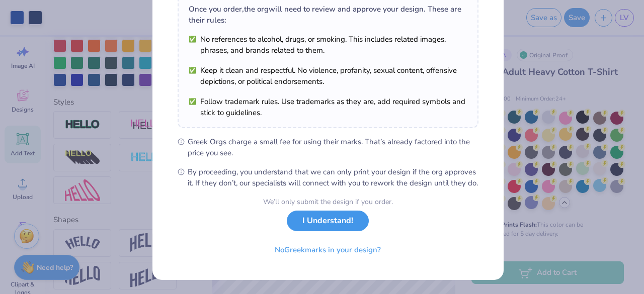  Describe the element at coordinates (328, 44) in the screenshot. I see `li: No references to alcohol, drugs, or smoking. This includes related images, phrases, and brands re...` at that location.